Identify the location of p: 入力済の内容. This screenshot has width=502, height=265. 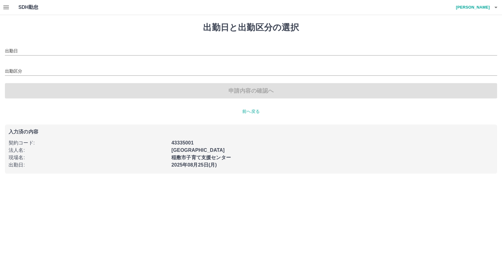
(251, 132).